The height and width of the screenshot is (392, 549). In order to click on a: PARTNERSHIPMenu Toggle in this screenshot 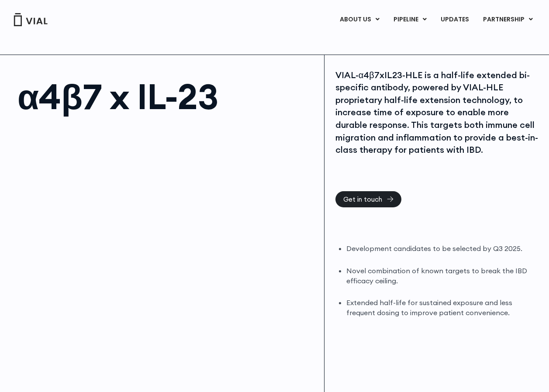, I will do `click(508, 20)`.